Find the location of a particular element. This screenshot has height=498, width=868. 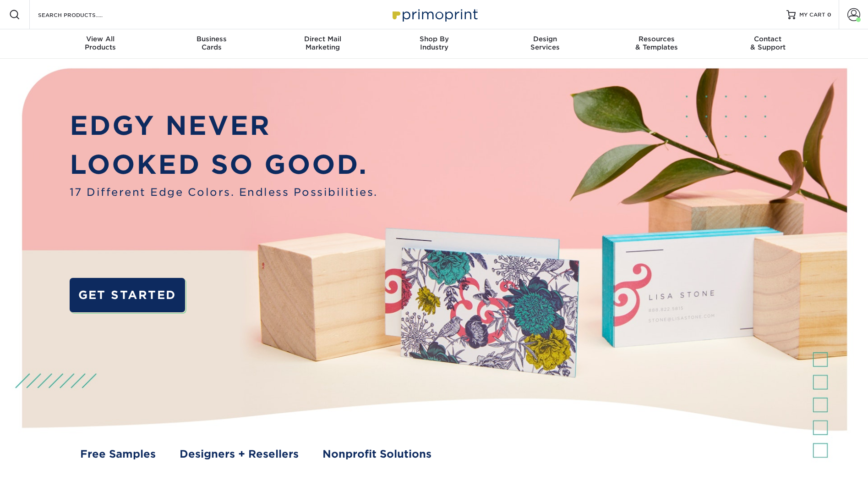

span: 17 Different Edge Colors. Endless Possibilities. is located at coordinates (224, 192).